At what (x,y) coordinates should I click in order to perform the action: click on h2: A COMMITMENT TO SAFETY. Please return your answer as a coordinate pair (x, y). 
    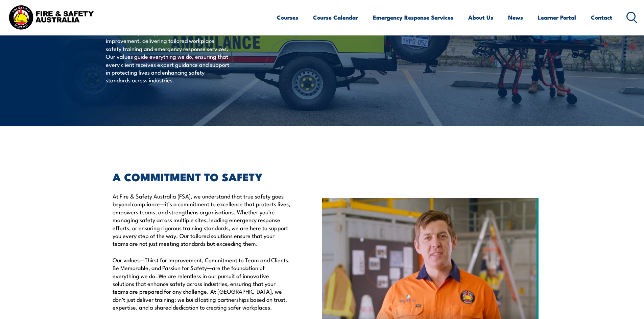
    Looking at the image, I should click on (202, 177).